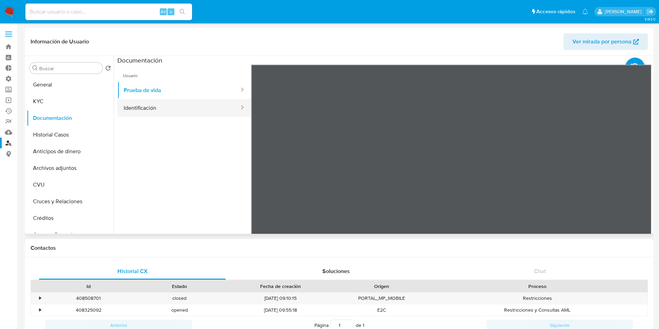 The image size is (659, 329). What do you see at coordinates (70, 85) in the screenshot?
I see `button: General` at bounding box center [70, 85].